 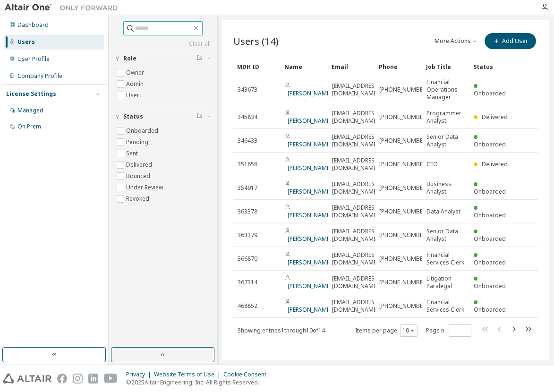 What do you see at coordinates (446, 90) in the screenshot?
I see `span: Financial Operations Manager` at bounding box center [446, 90].